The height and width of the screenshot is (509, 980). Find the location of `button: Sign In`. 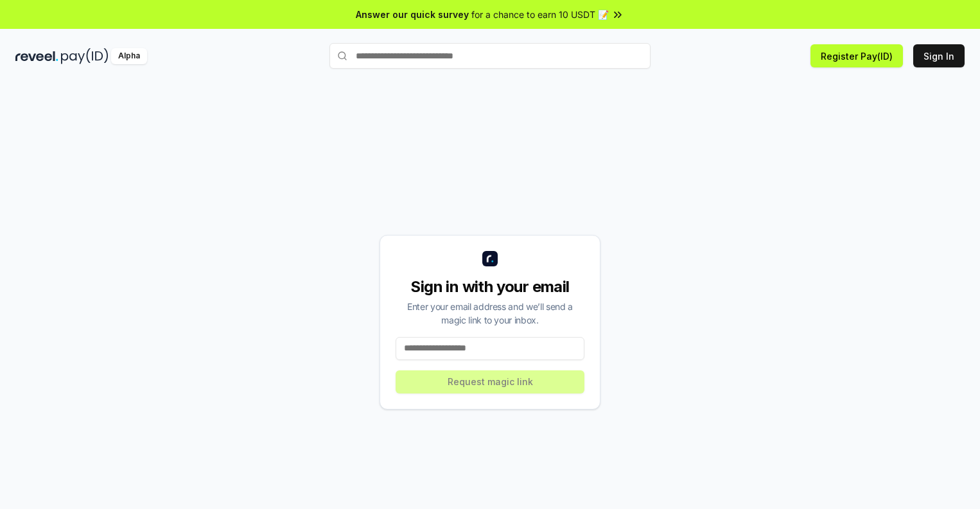

button: Sign In is located at coordinates (939, 56).